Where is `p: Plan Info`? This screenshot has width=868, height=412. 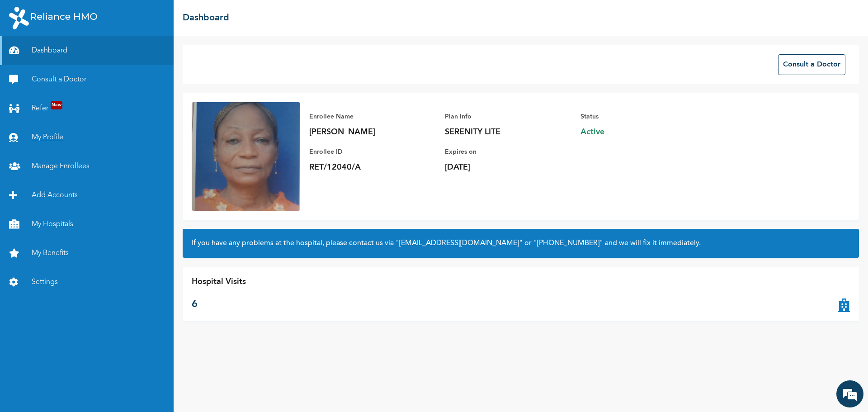
p: Plan Info is located at coordinates (508, 116).